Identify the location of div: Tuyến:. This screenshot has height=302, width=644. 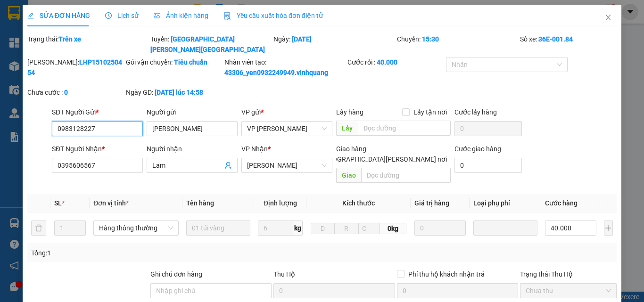
(211, 44).